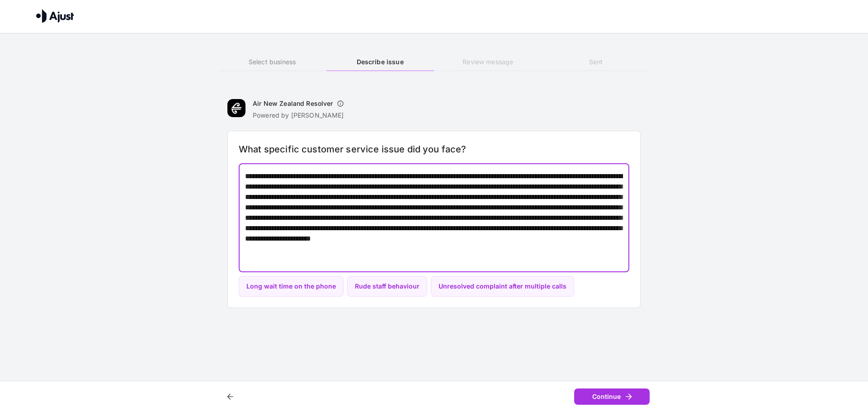 The height and width of the screenshot is (412, 868). I want to click on img: Air New Zealand, so click(236, 108).